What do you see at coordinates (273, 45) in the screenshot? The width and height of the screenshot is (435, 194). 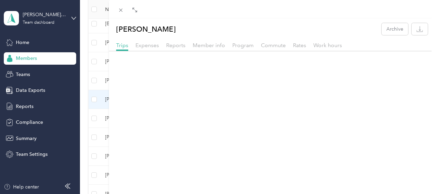 I see `span: Commute` at bounding box center [273, 45].